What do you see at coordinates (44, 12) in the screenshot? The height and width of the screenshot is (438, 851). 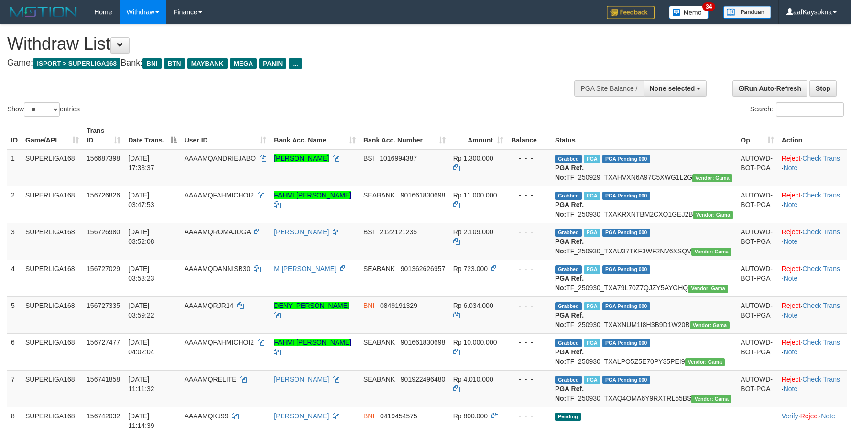 I see `img: MOTION_logo.png` at bounding box center [44, 12].